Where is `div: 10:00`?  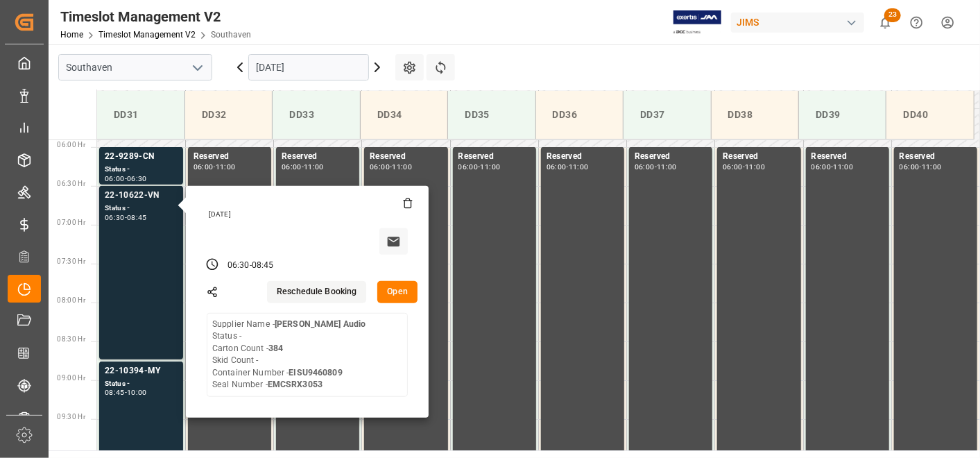
div: 10:00 is located at coordinates (137, 392).